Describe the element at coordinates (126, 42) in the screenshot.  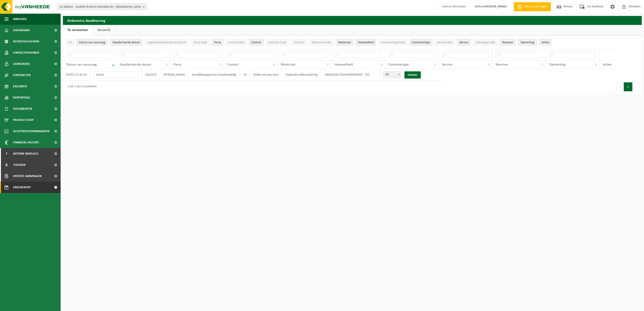
I see `button: Geselecteerde datumGeselecteerde datum: Activate to sort` at that location.